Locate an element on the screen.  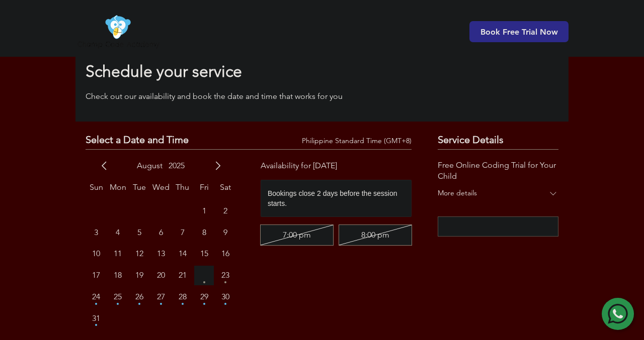
h2: Service Details is located at coordinates (498, 140).